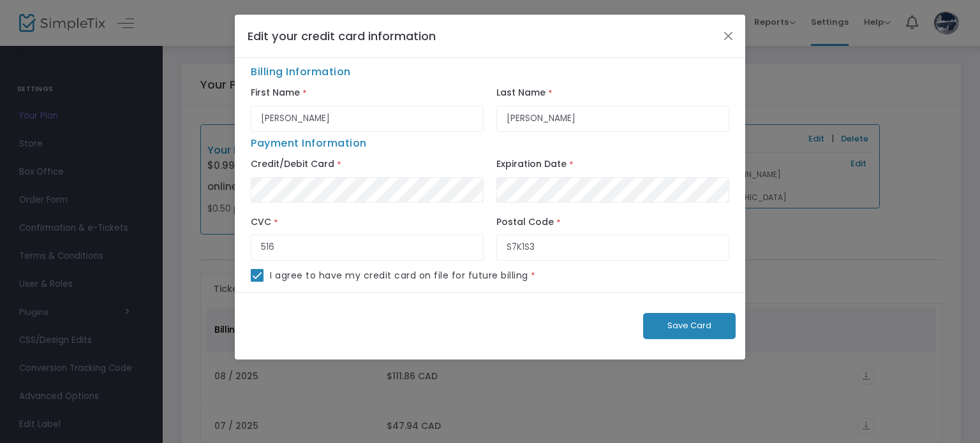 The height and width of the screenshot is (443, 980). Describe the element at coordinates (520, 93) in the screenshot. I see `label: Last Name` at that location.